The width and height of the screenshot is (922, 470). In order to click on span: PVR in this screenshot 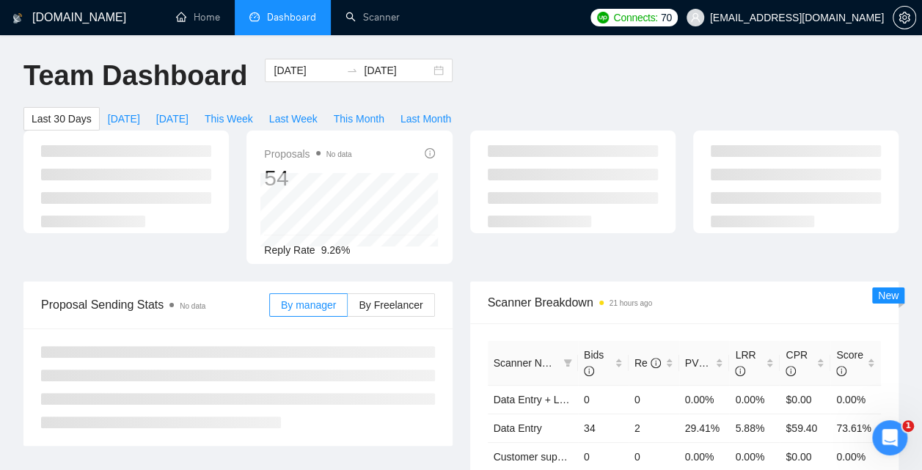, I will do `click(702, 363)`.